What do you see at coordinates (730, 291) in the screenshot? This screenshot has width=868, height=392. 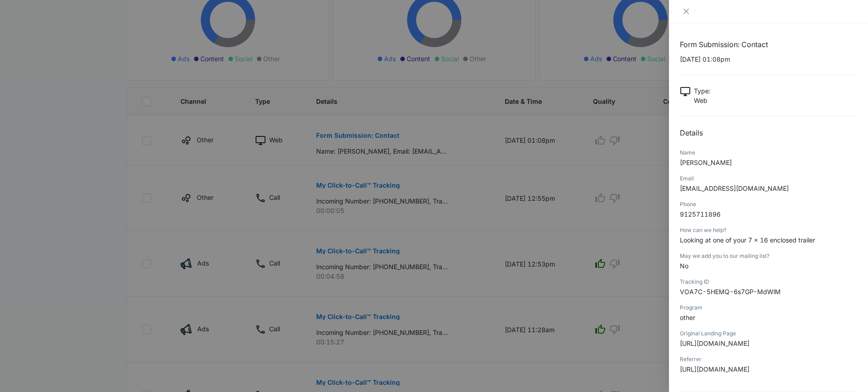 I see `span: VOA7C-5HEMQ-6s7GP-MdWlM` at bounding box center [730, 291].